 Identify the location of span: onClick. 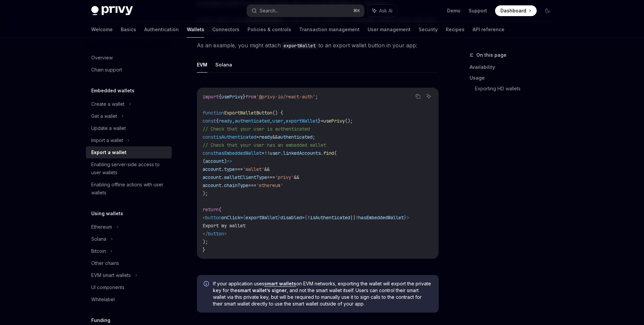
(231, 217).